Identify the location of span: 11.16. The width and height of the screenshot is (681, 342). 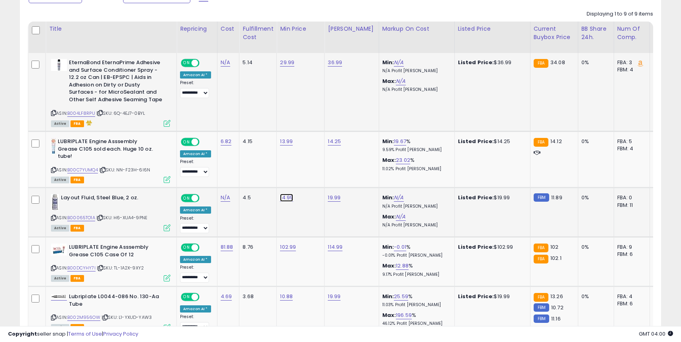
(556, 318).